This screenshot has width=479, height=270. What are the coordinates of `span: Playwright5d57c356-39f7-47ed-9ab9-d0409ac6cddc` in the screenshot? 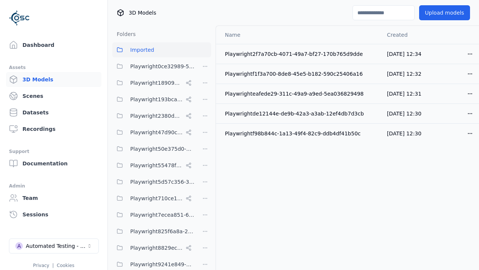 It's located at (162, 182).